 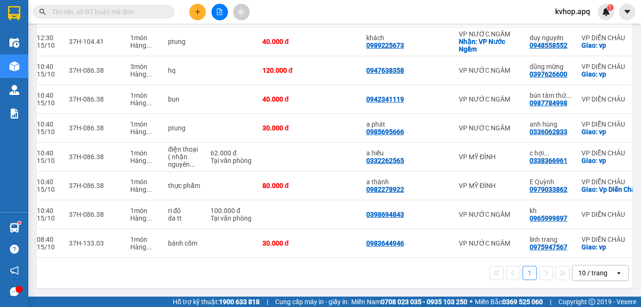 What do you see at coordinates (572, 11) in the screenshot?
I see `span: kvhop.apq` at bounding box center [572, 11].